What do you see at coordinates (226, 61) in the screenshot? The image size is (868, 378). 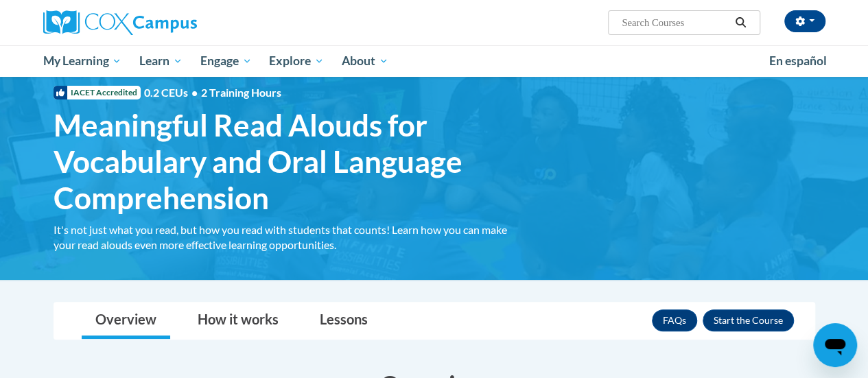 I see `span: Engage` at bounding box center [226, 61].